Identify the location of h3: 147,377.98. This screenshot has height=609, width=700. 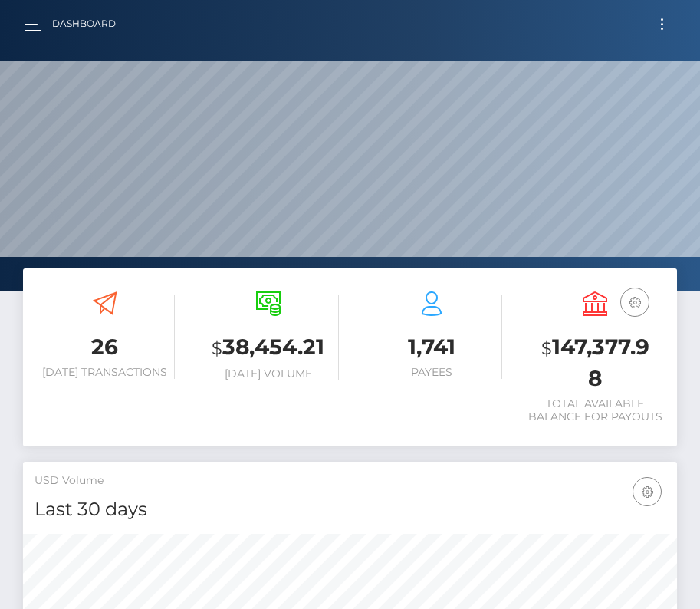
(595, 362).